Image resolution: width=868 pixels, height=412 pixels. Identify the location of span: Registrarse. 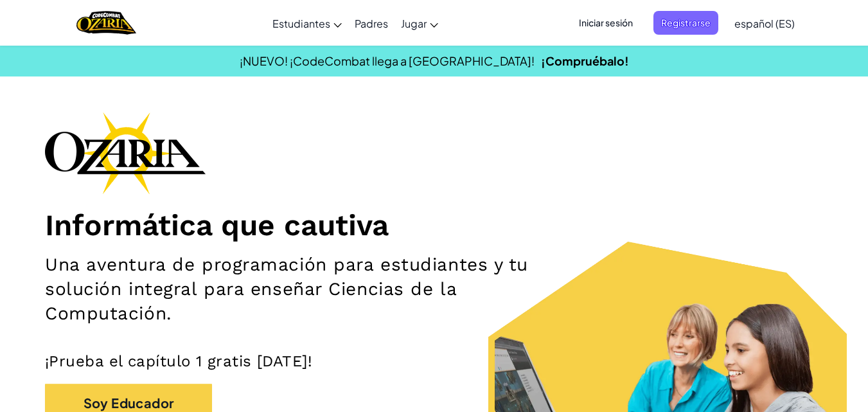
(685, 23).